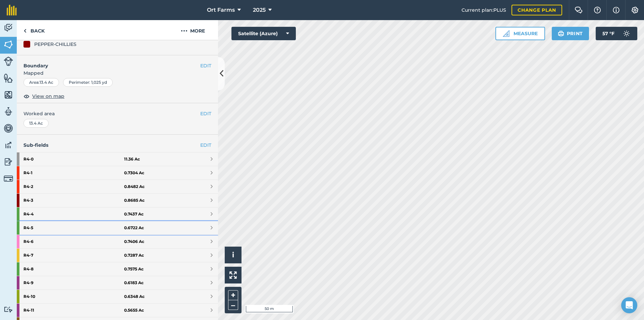 The width and height of the screenshot is (644, 320). Describe the element at coordinates (88, 83) in the screenshot. I see `div: Perimeter : 1,025 yd` at that location.